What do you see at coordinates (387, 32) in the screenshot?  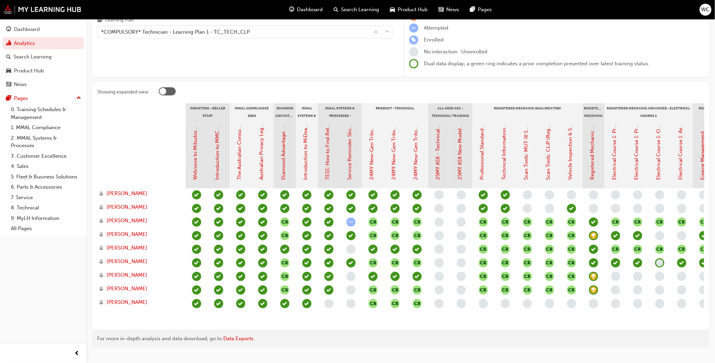 I see `span: down-icon` at bounding box center [387, 32].